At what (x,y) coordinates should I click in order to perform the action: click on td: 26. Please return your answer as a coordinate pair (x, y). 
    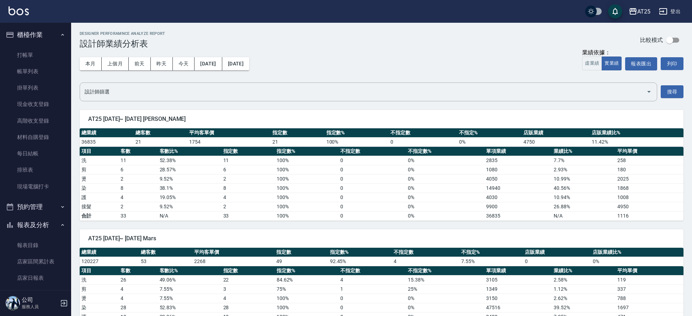
    Looking at the image, I should click on (138, 280).